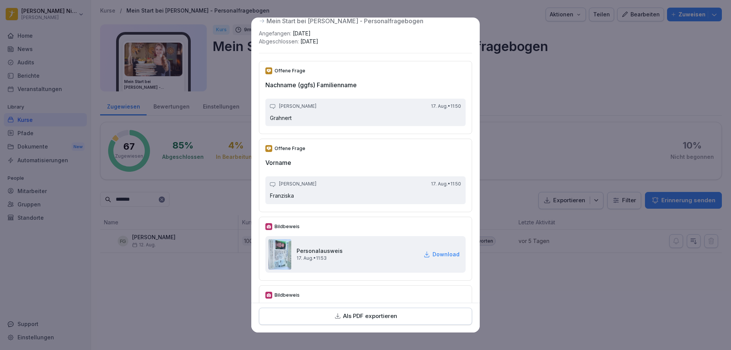 Image resolution: width=731 pixels, height=350 pixels. I want to click on h2: Nachname (ggfs) Familienname, so click(366, 85).